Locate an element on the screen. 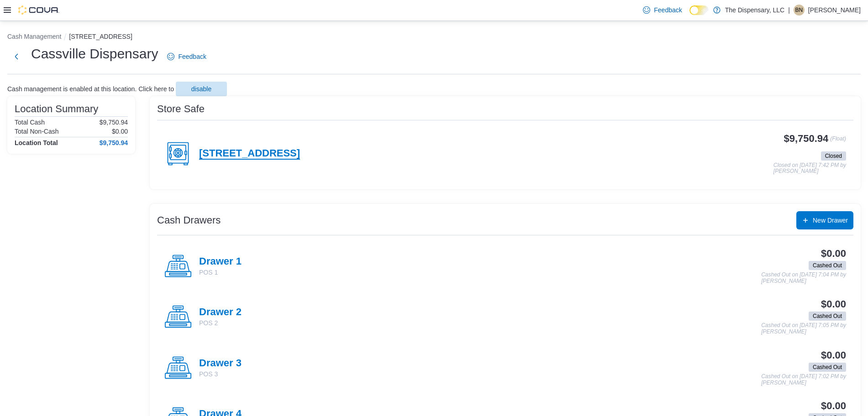 Image resolution: width=868 pixels, height=416 pixels. h3: Cash Drawers is located at coordinates (188, 220).